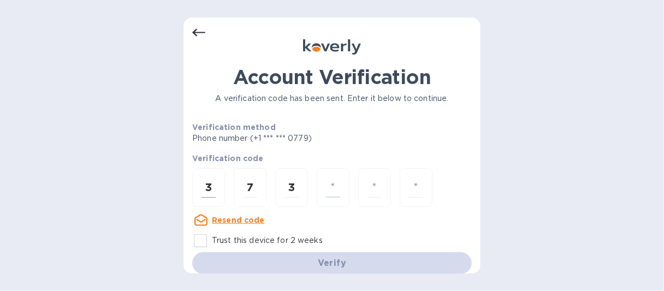 This screenshot has height=291, width=664. What do you see at coordinates (267, 240) in the screenshot?
I see `p: Trust this device for 2 weeks` at bounding box center [267, 240].